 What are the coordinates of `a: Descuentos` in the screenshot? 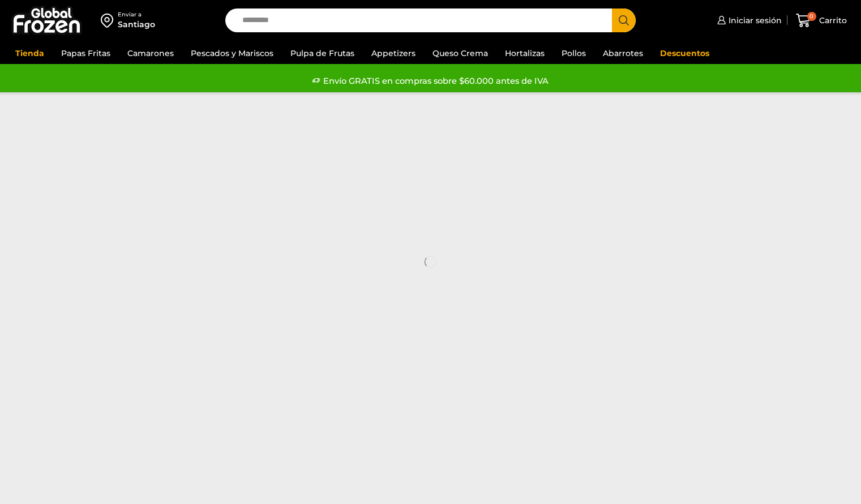 It's located at (684, 53).